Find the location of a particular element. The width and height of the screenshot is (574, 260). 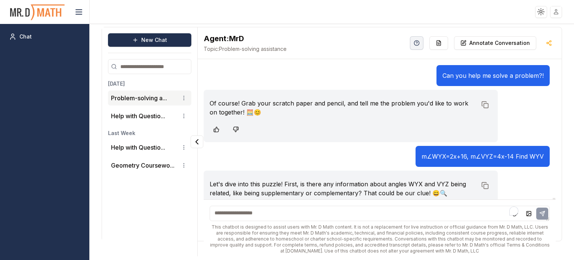

img: placeholder-user.jpg is located at coordinates (556, 12).